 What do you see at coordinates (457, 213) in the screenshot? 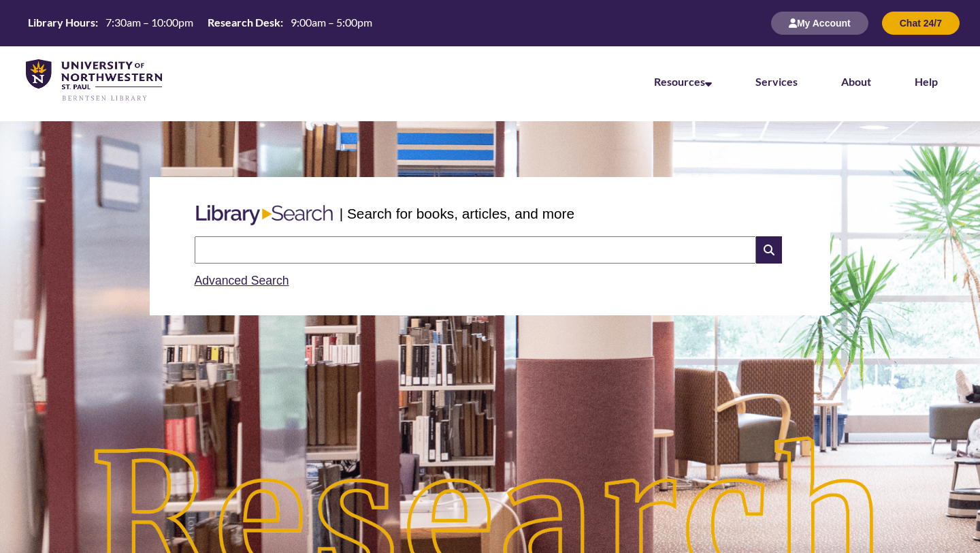
I see `p: | Search for books, articles, and more` at bounding box center [457, 213].